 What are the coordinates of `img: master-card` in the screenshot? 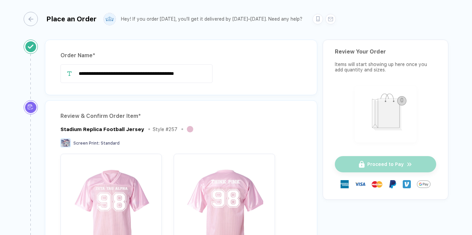 It's located at (377, 184).